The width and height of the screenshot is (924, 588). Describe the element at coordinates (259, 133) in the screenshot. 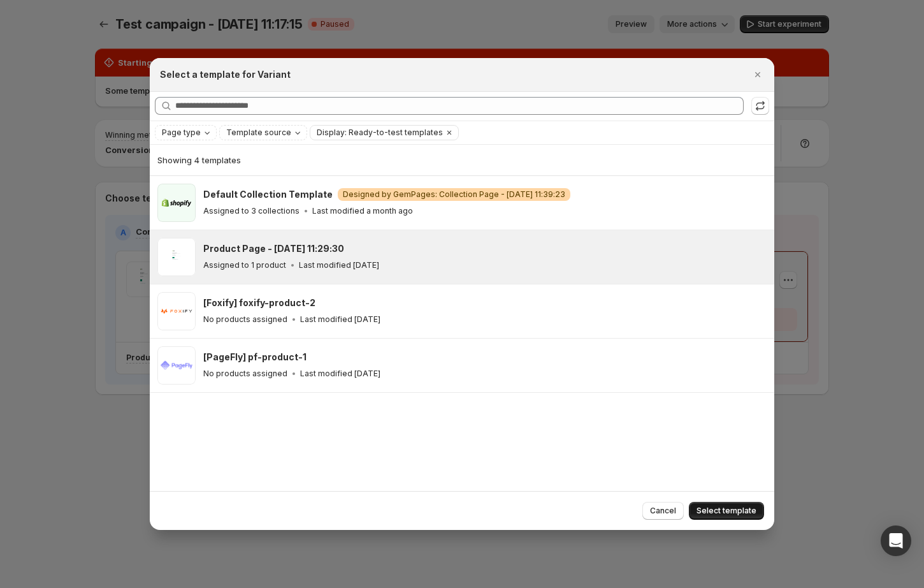

I see `span: Template source` at that location.